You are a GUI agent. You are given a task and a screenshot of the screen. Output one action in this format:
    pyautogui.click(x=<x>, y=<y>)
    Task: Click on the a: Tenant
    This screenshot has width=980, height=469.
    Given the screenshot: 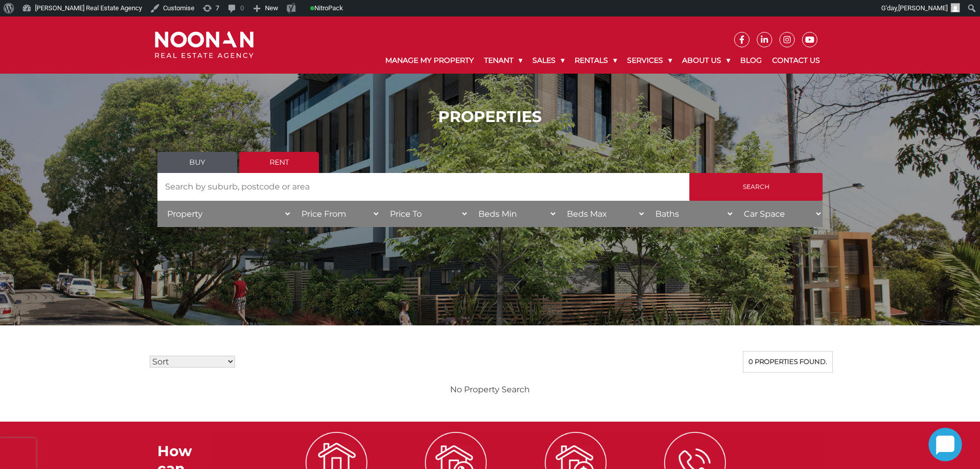 What is the action you would take?
    pyautogui.click(x=503, y=60)
    